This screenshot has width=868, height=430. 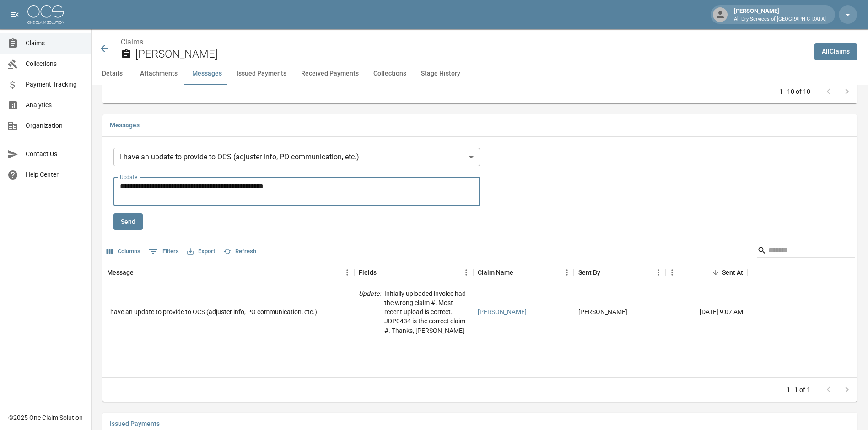 What do you see at coordinates (164, 251) in the screenshot?
I see `button: Show filters` at bounding box center [164, 251].